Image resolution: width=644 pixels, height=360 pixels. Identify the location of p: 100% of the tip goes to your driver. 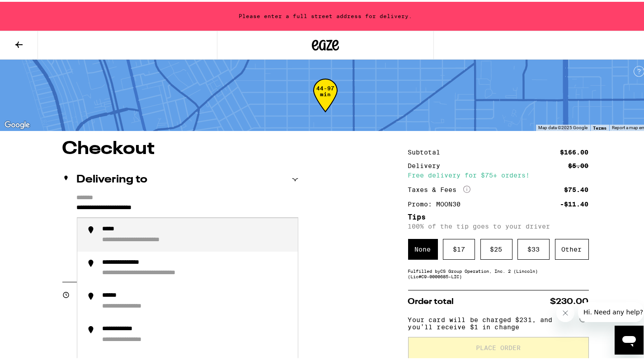
(499, 224).